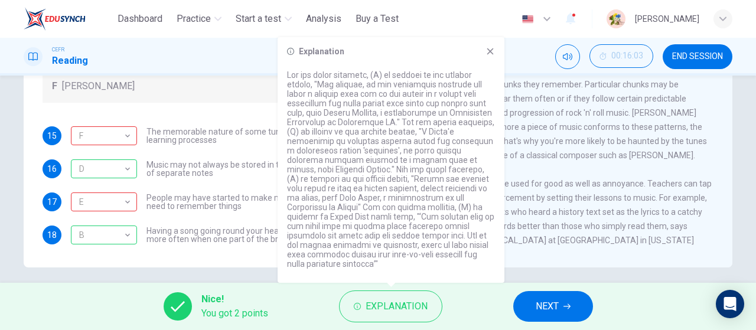  Describe the element at coordinates (140, 19) in the screenshot. I see `span: Dashboard` at that location.